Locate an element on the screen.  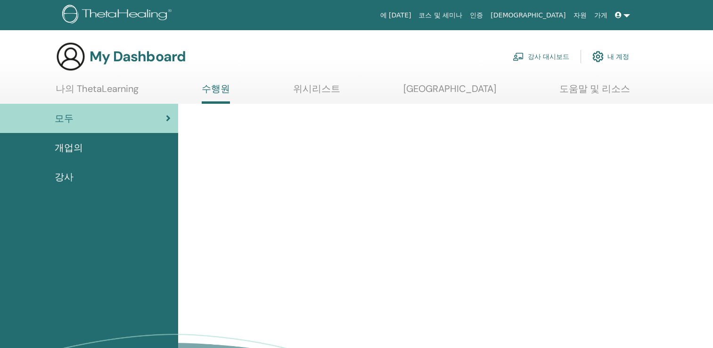
img: logo.png is located at coordinates (118, 15).